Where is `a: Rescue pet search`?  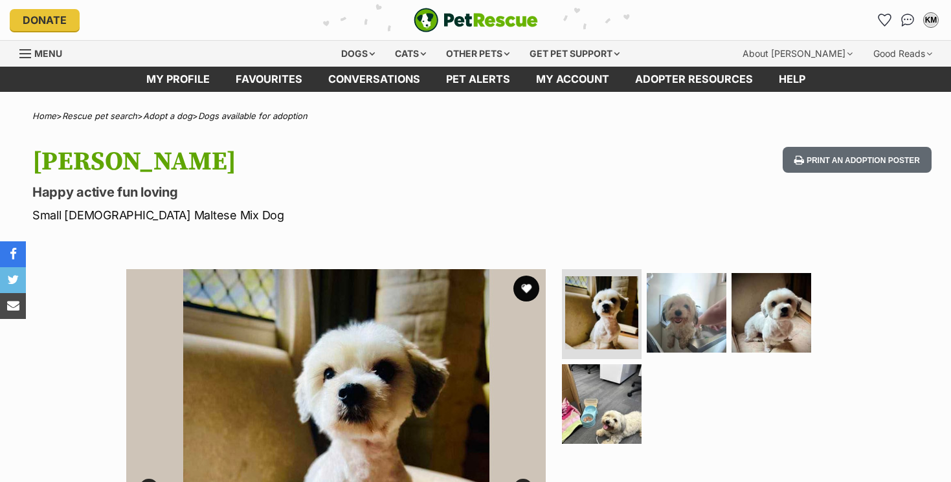 a: Rescue pet search is located at coordinates (100, 116).